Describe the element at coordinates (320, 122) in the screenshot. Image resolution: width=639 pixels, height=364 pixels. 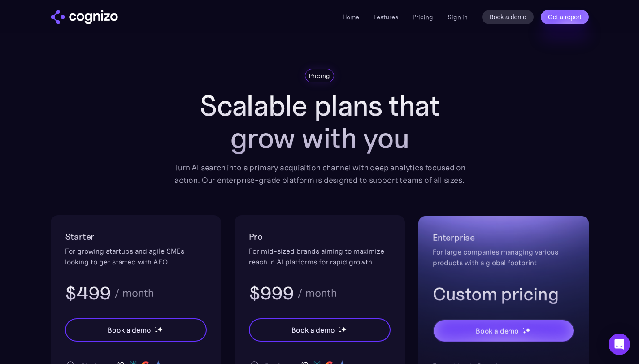
I see `h1: Scalable plans that grow with you` at that location.